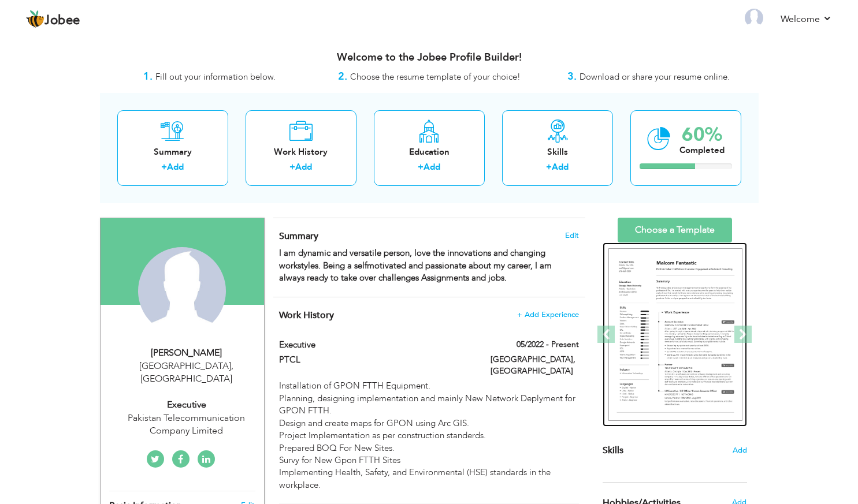  Describe the element at coordinates (675, 230) in the screenshot. I see `a: Choose a Template` at that location.